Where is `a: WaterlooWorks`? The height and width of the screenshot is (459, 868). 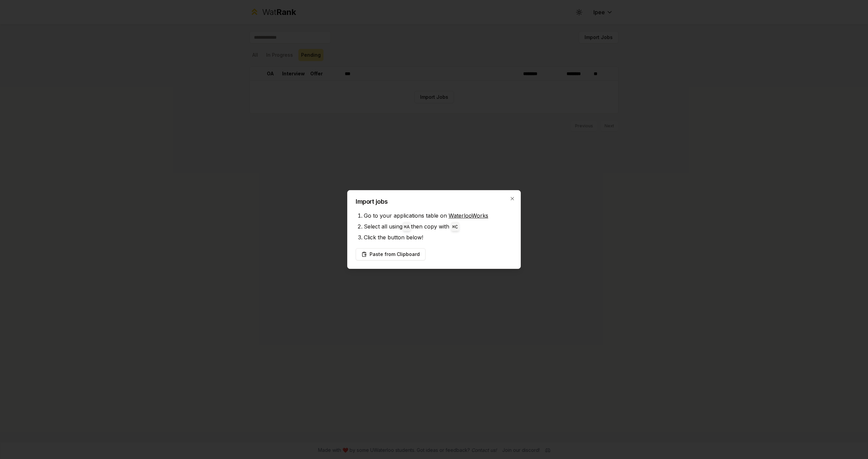 a: WaterlooWorks is located at coordinates (468, 215).